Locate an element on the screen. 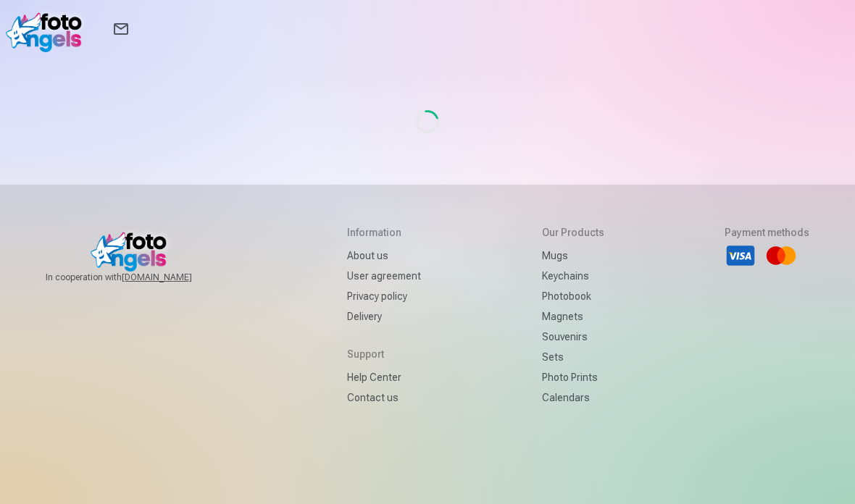 This screenshot has height=504, width=855. h5: Support is located at coordinates (384, 354).